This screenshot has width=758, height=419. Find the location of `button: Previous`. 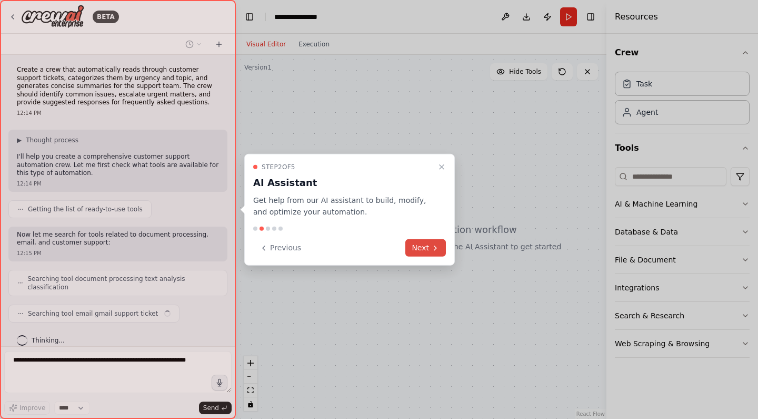

button: Previous is located at coordinates (280, 248).